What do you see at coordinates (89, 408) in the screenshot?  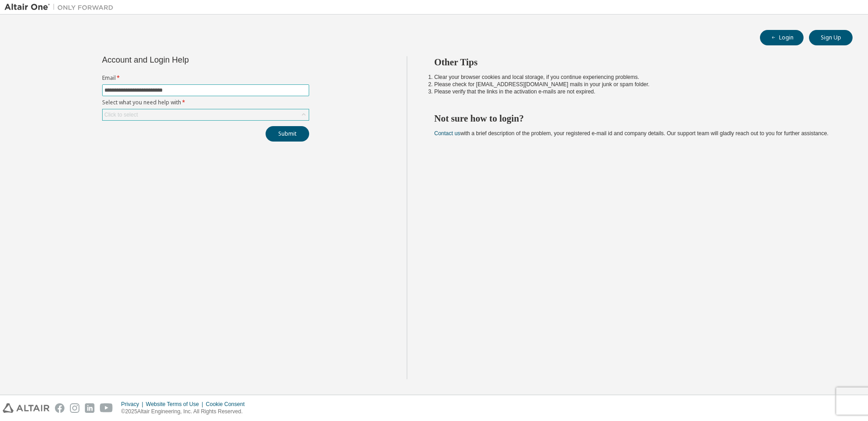 I see `img: linkedin.svg` at bounding box center [89, 408].